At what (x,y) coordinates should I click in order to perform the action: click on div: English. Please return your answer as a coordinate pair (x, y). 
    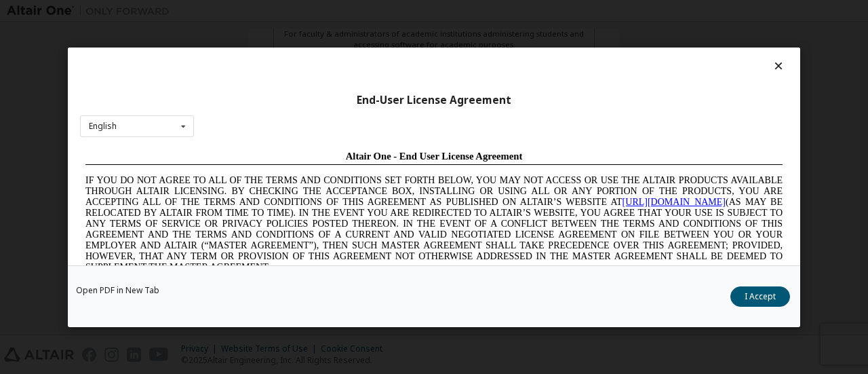
    Looking at the image, I should click on (103, 126).